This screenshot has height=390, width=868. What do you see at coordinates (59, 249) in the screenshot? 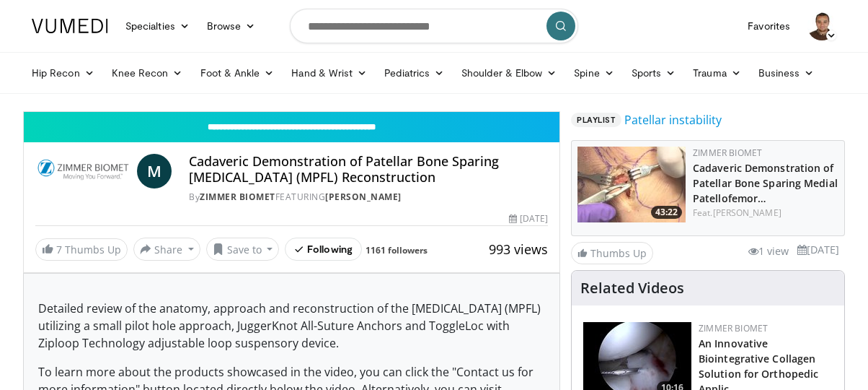
I see `span: 7` at bounding box center [59, 249].